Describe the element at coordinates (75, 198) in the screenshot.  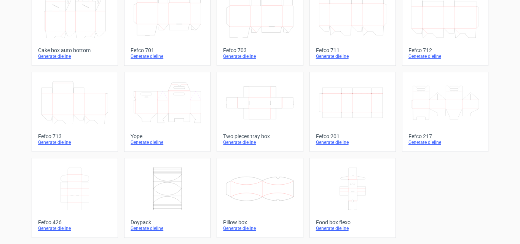
I see `a: Fefco 426Generate dieline` at that location.